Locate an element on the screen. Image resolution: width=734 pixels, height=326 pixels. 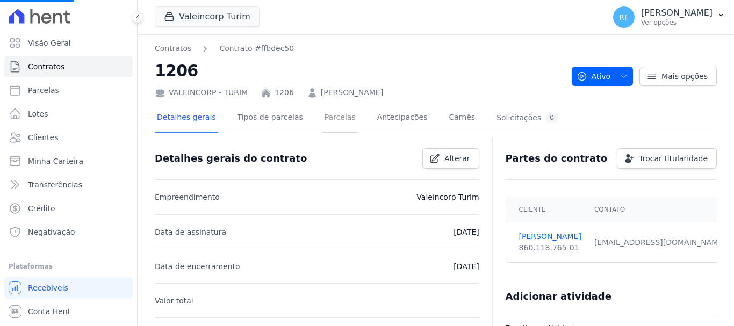
a: Mais opções is located at coordinates (678, 76).